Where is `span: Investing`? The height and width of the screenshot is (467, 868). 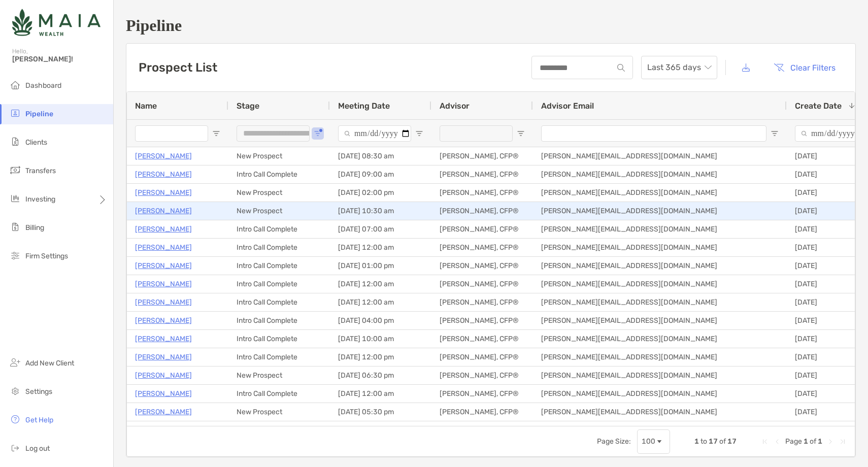 span: Investing is located at coordinates (40, 199).